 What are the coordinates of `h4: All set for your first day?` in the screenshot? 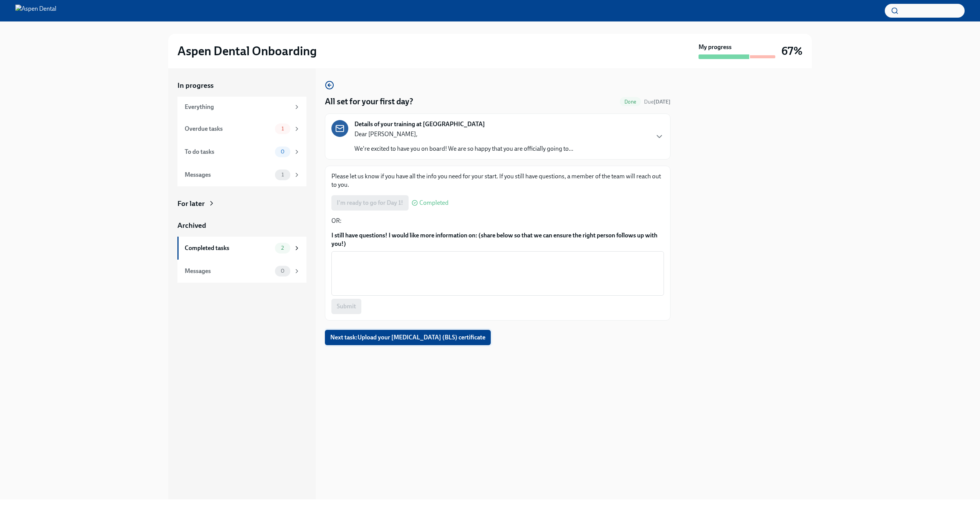 It's located at (369, 101).